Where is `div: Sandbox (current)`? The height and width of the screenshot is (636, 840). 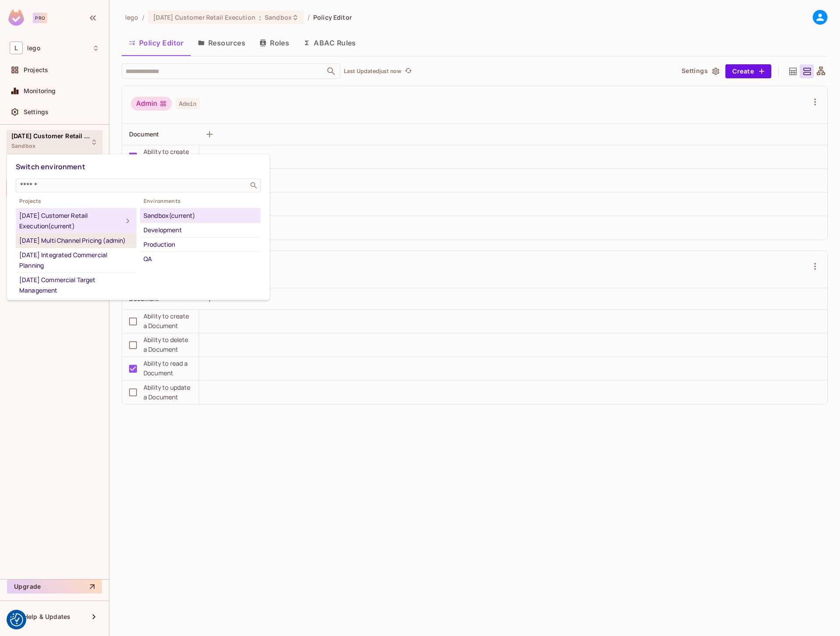
div: Sandbox (current) is located at coordinates (200, 216).